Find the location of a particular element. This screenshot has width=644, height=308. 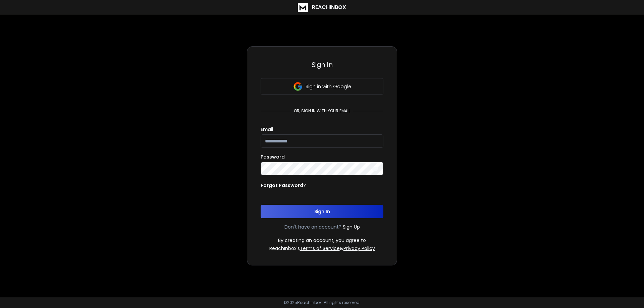

p: By creating an account, you agree to is located at coordinates (322, 240).